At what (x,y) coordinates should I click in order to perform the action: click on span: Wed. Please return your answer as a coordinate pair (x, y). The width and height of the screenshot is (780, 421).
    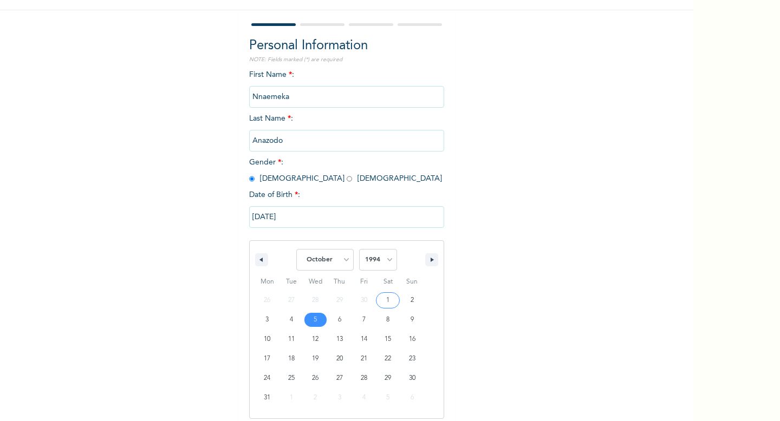
    Looking at the image, I should click on (315, 282).